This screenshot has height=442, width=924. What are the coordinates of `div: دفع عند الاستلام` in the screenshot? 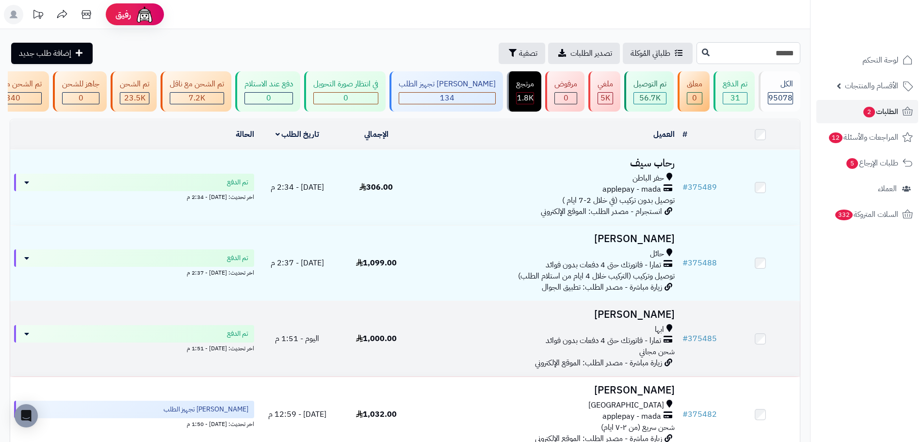 It's located at (269, 84).